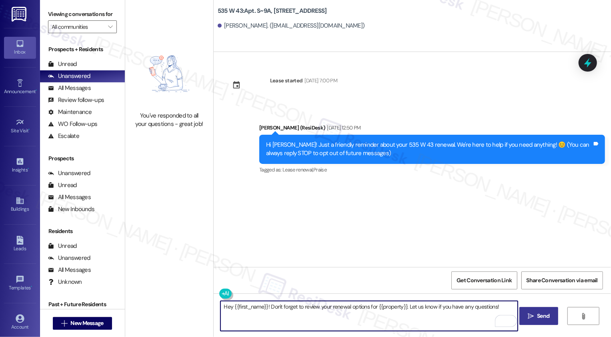 This screenshot has width=611, height=337. What do you see at coordinates (71, 209) in the screenshot?
I see `div: New Inbounds` at bounding box center [71, 209].